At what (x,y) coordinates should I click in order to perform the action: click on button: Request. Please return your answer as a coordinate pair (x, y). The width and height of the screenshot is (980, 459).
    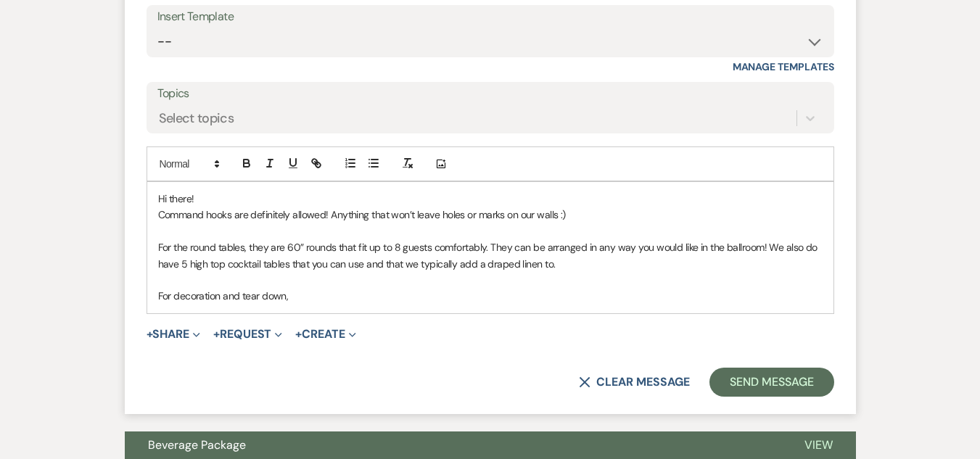
    Looking at the image, I should click on (248, 334).